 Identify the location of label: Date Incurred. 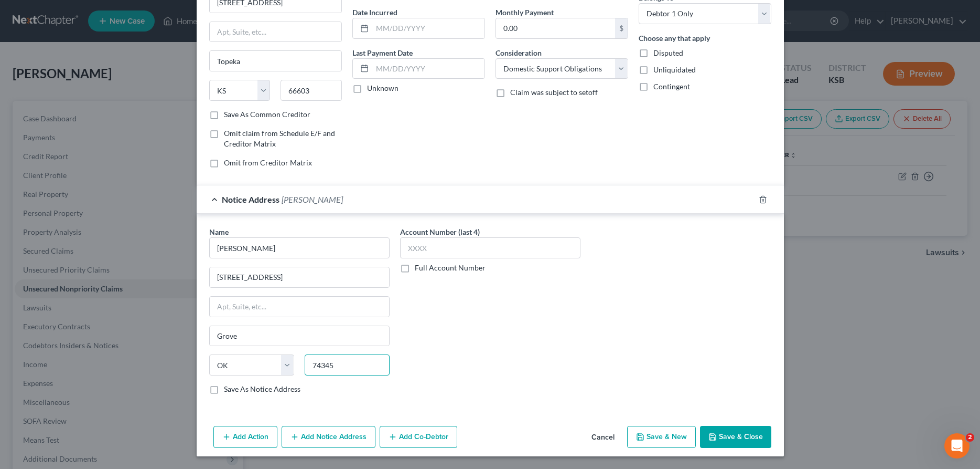
(375, 12).